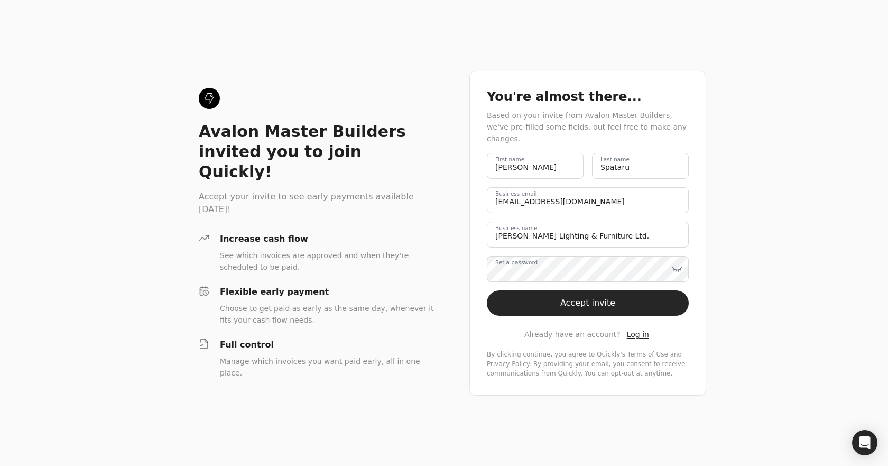 Image resolution: width=888 pixels, height=466 pixels. What do you see at coordinates (516, 228) in the screenshot?
I see `label: Business name` at bounding box center [516, 228].